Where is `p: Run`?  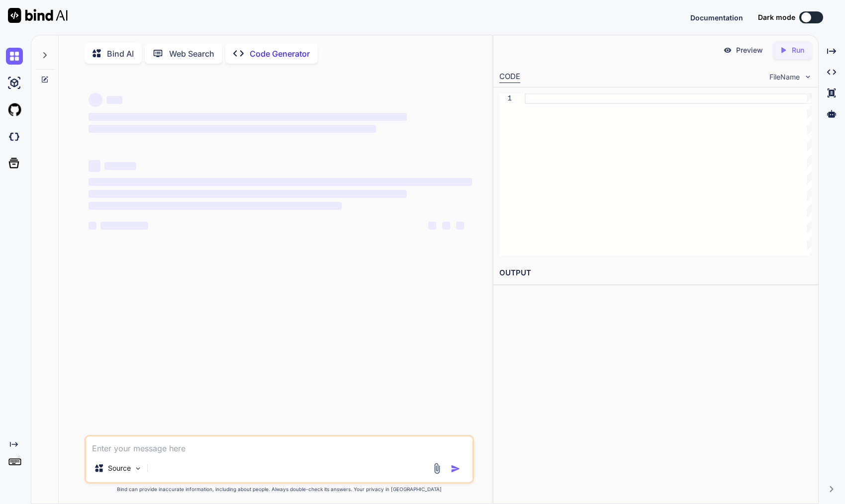
p: Run is located at coordinates (798, 50).